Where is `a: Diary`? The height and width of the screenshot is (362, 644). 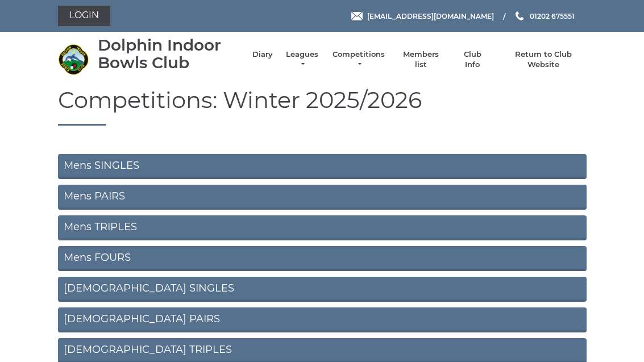 a: Diary is located at coordinates (263, 55).